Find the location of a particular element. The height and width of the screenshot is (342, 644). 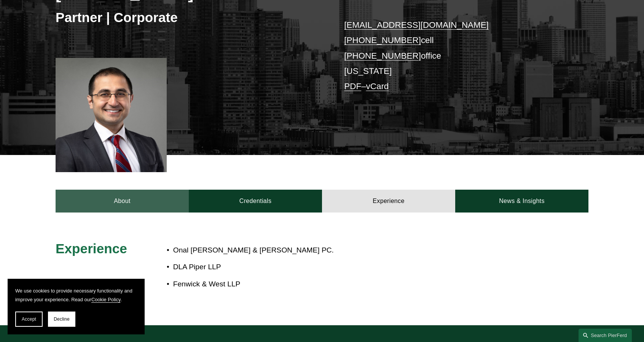

a: PDF is located at coordinates (352, 86).